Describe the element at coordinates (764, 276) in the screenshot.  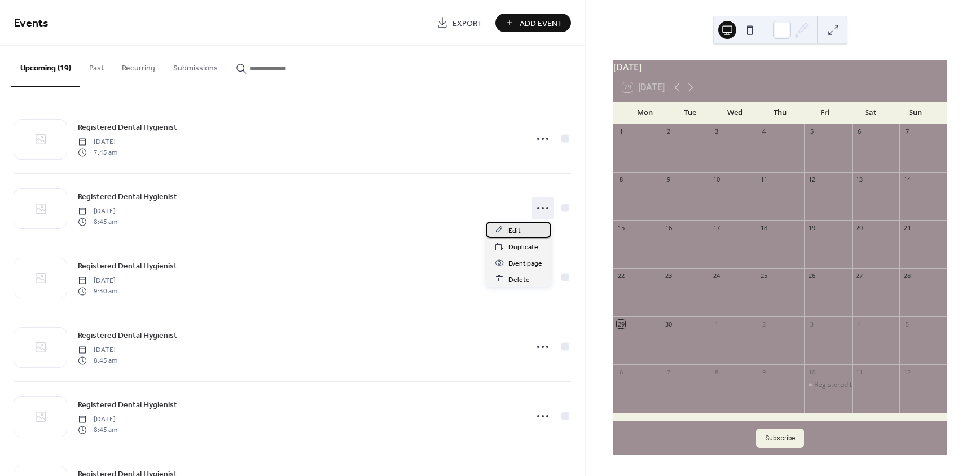
I see `div: 25` at that location.